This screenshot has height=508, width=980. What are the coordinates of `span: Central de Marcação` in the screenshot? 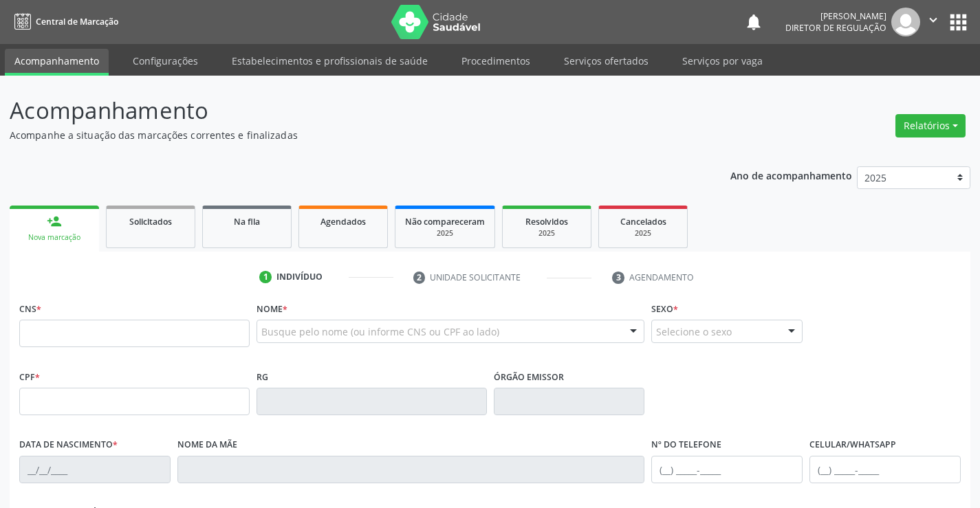 It's located at (77, 21).